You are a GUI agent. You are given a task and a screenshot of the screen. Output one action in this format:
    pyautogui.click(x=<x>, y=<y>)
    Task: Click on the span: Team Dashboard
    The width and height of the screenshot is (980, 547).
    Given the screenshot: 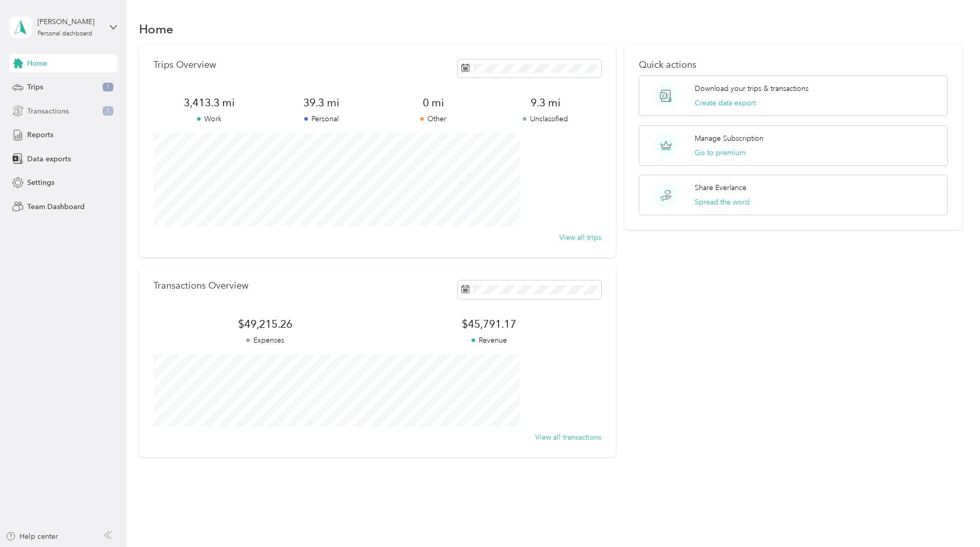 What is the action you would take?
    pyautogui.click(x=56, y=206)
    